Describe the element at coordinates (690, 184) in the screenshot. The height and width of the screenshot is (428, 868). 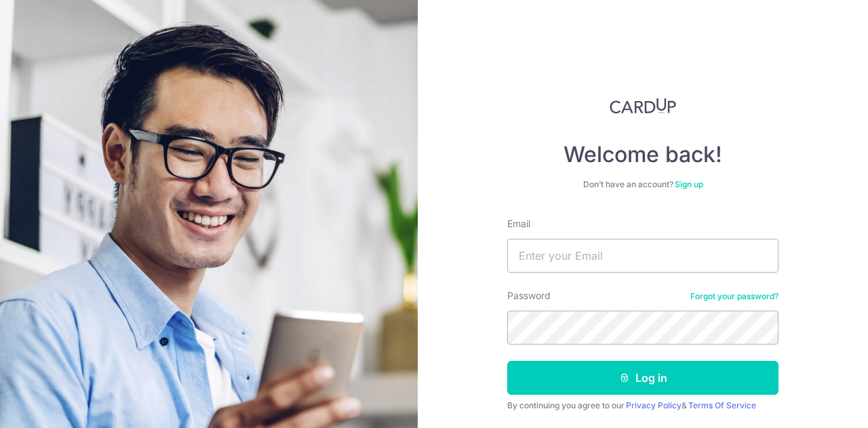
I see `a: Sign up` at that location.